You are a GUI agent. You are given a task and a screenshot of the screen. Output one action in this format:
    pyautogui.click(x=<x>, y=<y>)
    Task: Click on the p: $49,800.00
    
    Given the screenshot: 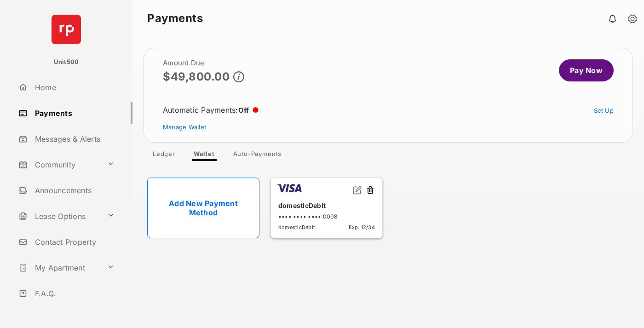 What is the action you would take?
    pyautogui.click(x=196, y=76)
    